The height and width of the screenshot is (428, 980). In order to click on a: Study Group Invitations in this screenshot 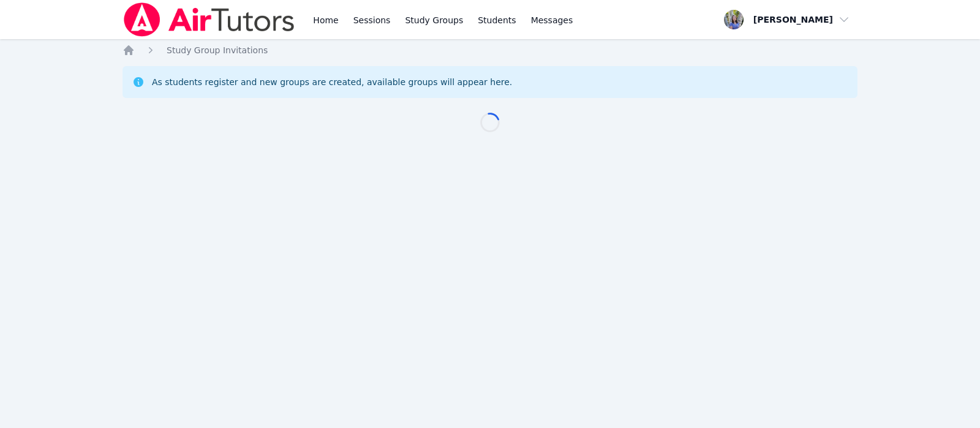, I will do `click(217, 50)`.